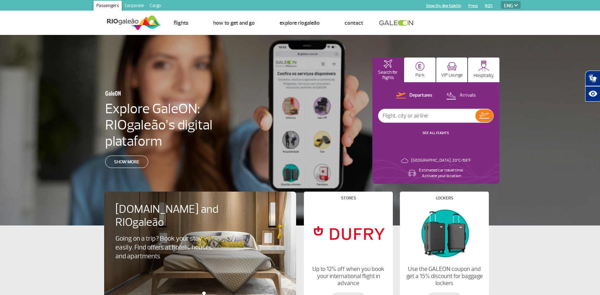  I want to click on button: Abrir tradutor de língua de sinais., so click(593, 78).